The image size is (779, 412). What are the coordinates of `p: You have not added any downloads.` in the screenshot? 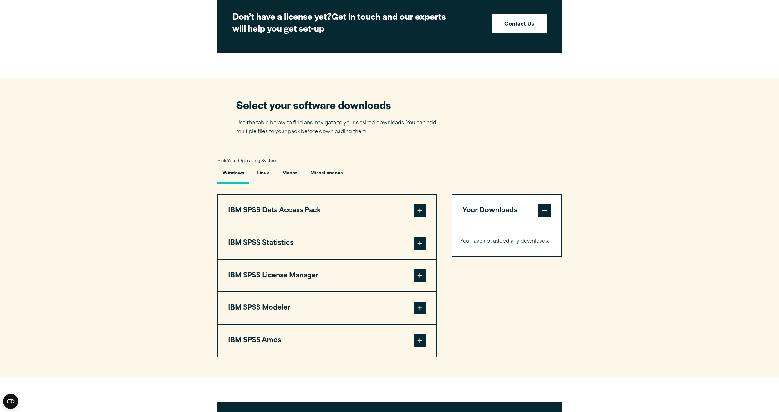 It's located at (507, 241).